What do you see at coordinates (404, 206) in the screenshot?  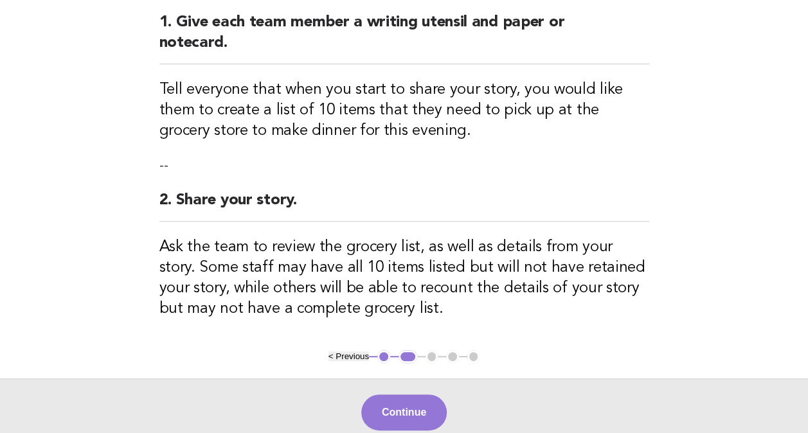 I see `h2: 2. Share your story.` at bounding box center [404, 206].